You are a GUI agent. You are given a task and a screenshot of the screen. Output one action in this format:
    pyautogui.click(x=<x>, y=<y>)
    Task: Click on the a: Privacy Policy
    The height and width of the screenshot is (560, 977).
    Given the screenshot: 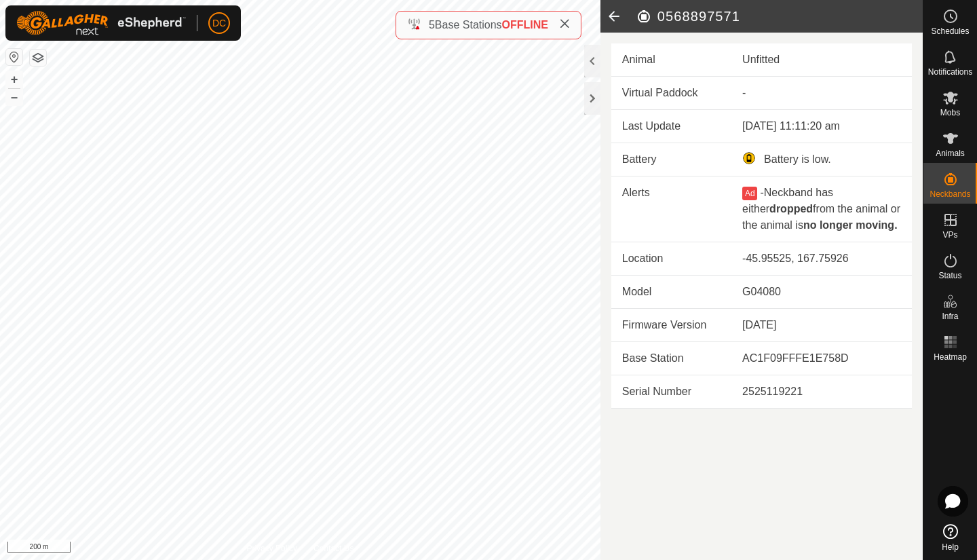 What is the action you would take?
    pyautogui.click(x=271, y=548)
    